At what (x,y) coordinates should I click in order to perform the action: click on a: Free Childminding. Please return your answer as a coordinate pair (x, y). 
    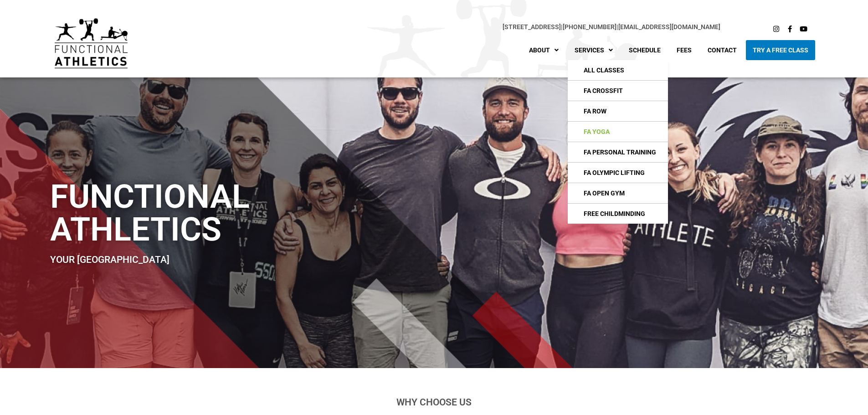
    Looking at the image, I should click on (617, 214).